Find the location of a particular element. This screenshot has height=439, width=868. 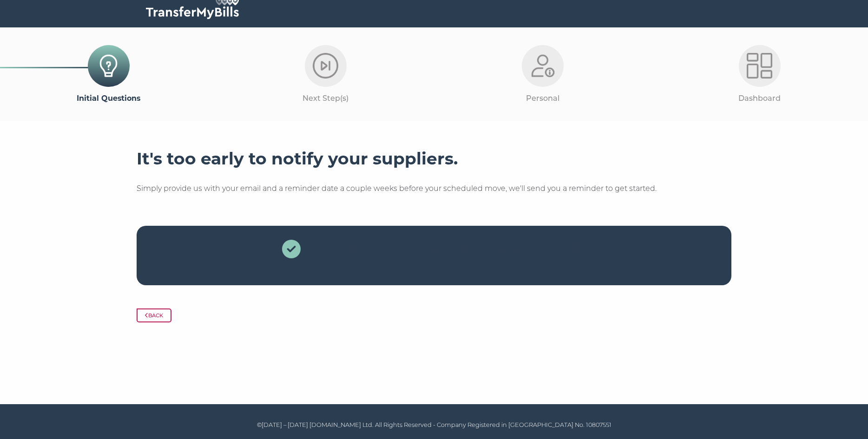

img: Initial-Questions-Icon.png is located at coordinates (108, 66).